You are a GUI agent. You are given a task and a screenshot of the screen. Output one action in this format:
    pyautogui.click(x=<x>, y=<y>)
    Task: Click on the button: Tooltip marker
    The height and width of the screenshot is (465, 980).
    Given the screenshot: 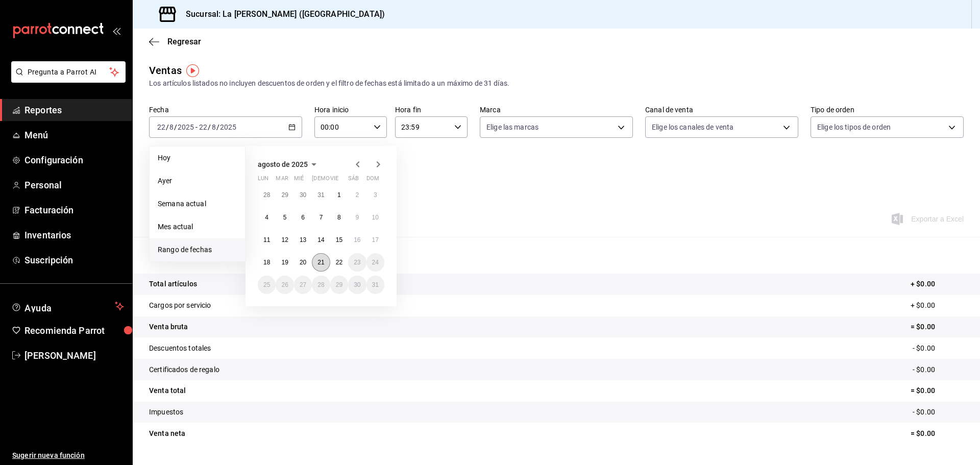 What is the action you would take?
    pyautogui.click(x=193, y=71)
    